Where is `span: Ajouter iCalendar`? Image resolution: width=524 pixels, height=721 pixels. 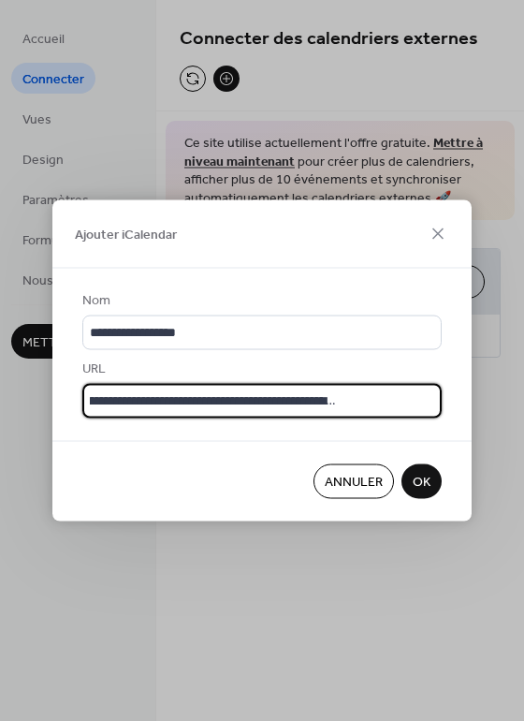
span: Ajouter iCalendar is located at coordinates (125, 235).